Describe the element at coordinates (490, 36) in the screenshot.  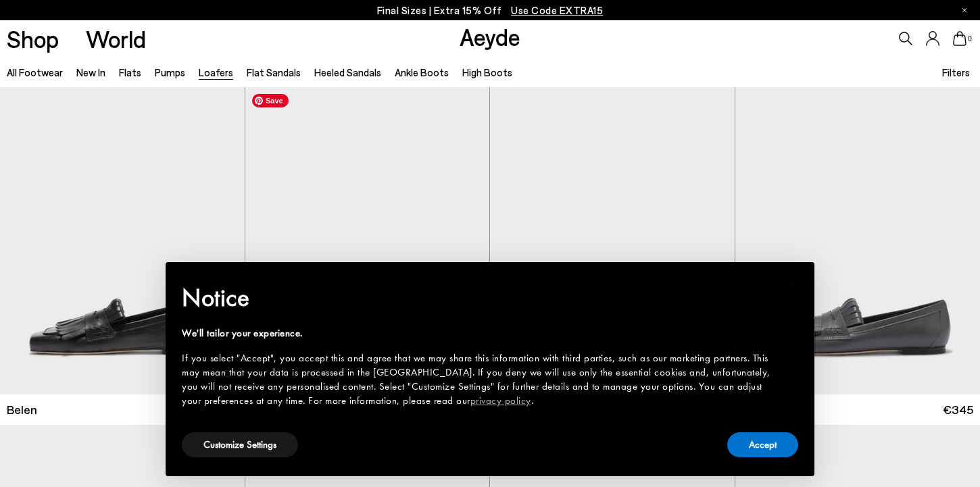
I see `a: Aeyde` at that location.